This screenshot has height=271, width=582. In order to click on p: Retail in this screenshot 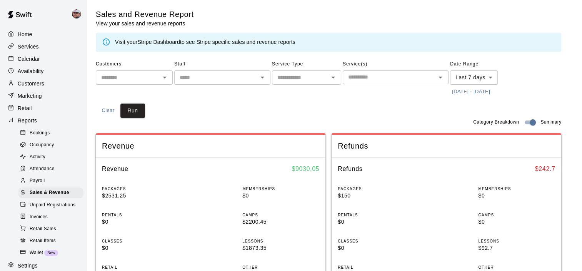, I will do `click(25, 108)`.